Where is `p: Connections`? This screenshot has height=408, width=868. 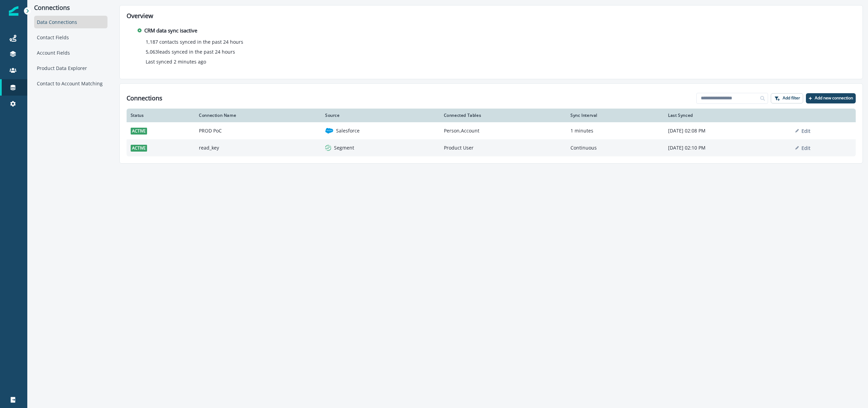
p: Connections is located at coordinates (70, 8).